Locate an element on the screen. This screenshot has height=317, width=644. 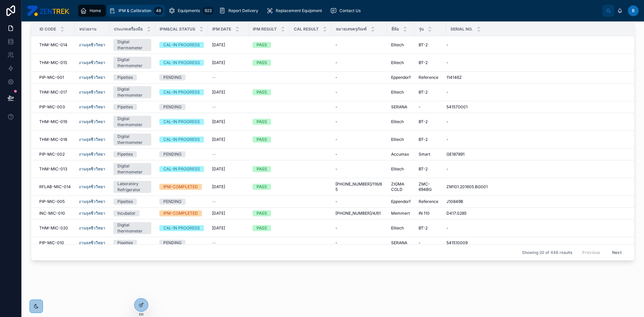
span: SERANA is located at coordinates (399, 107).